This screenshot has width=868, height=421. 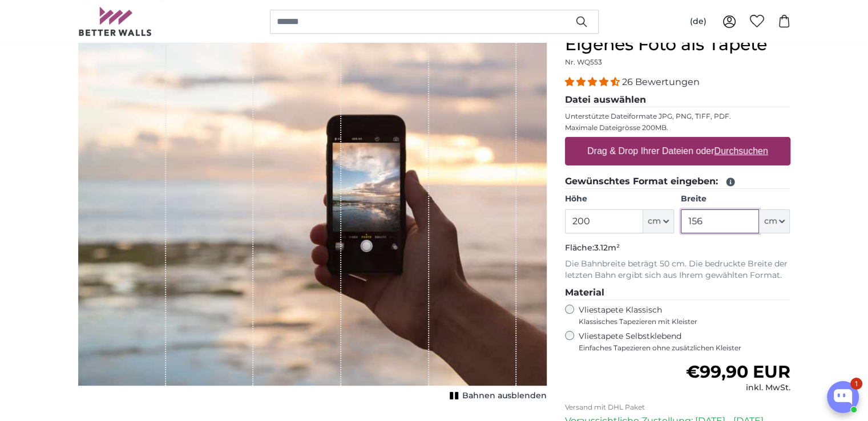 I want to click on p: Die Bahnbreite beträgt 50 cm. Die bedruckte Breite der letzten Bahn ergibt sich aus Ihrem gewählt..., so click(x=677, y=270).